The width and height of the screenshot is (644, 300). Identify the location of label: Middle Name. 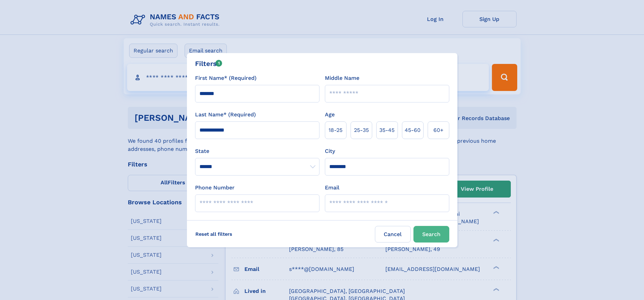
(342, 78).